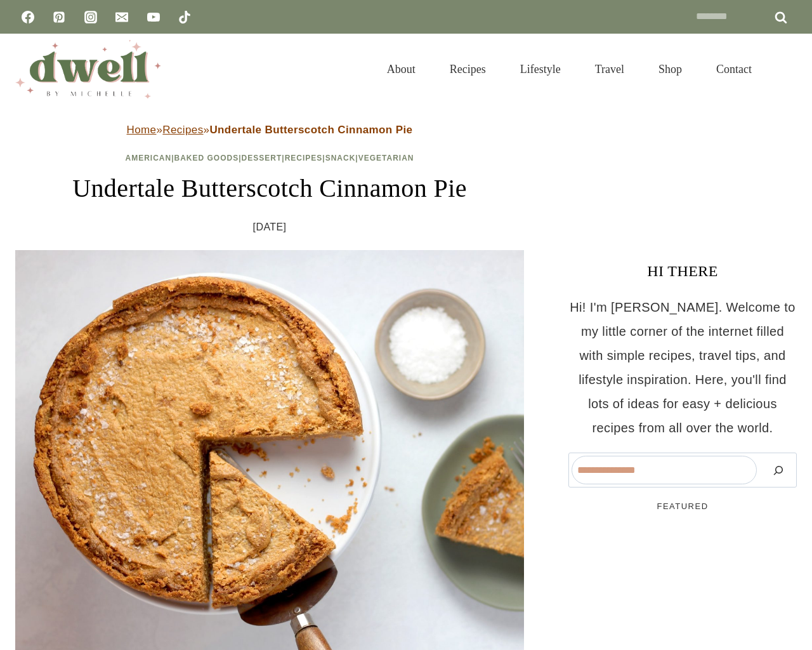 The height and width of the screenshot is (650, 812). I want to click on a: Email, so click(122, 17).